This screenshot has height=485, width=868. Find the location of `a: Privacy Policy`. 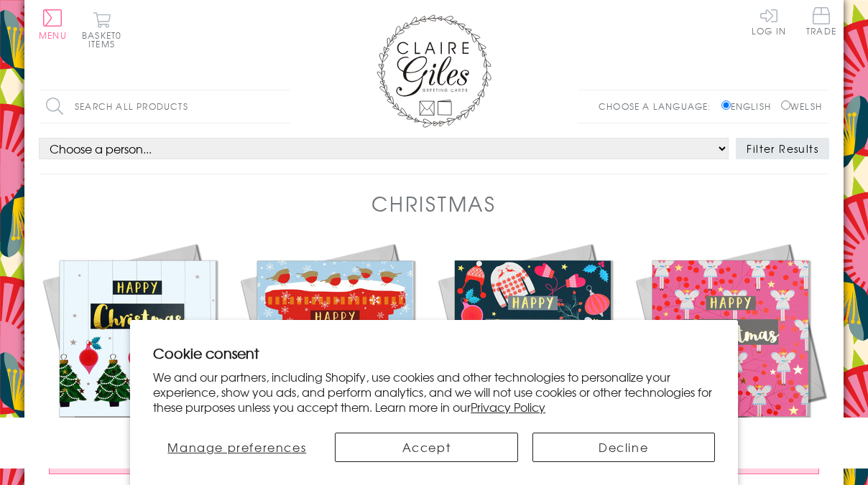

a: Privacy Policy is located at coordinates (508, 407).